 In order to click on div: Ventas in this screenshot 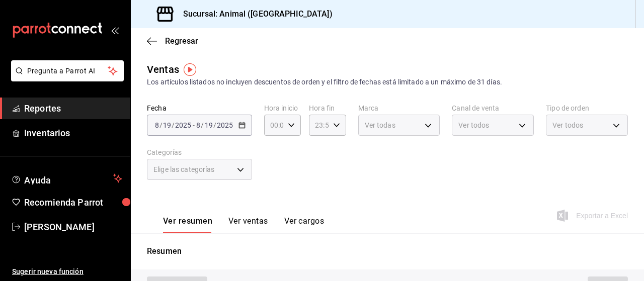, I will do `click(163, 69)`.